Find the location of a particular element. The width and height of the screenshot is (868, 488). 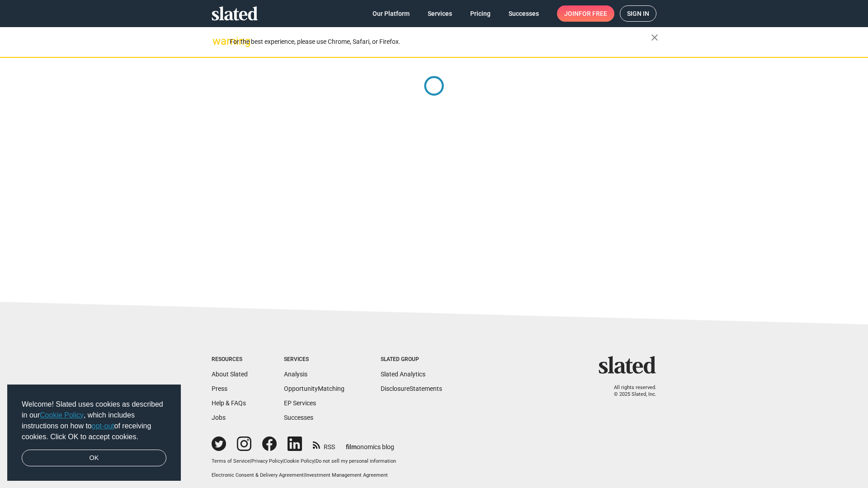

a: RSS is located at coordinates (324, 444).